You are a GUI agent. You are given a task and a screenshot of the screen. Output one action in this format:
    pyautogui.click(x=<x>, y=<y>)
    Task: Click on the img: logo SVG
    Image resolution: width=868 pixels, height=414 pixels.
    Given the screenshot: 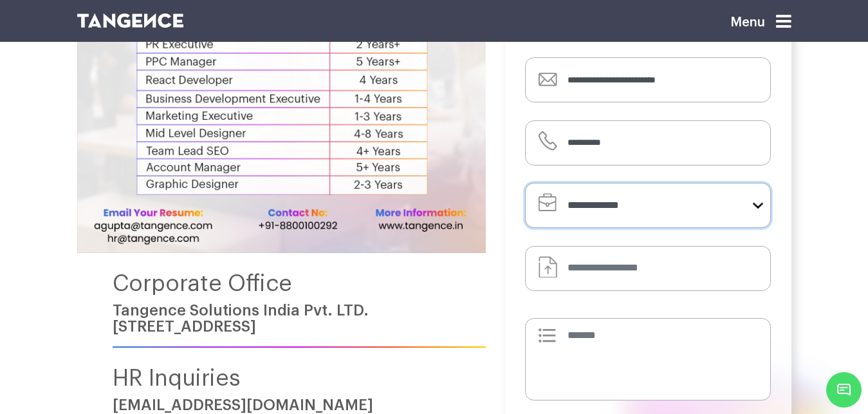 What is the action you would take?
    pyautogui.click(x=131, y=21)
    